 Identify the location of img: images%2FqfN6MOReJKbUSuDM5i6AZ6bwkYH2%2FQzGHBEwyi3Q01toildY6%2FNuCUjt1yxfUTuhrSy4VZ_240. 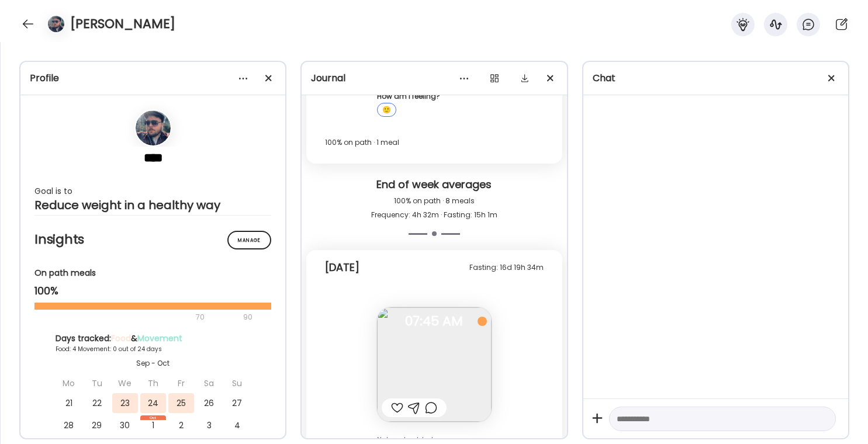
(434, 365).